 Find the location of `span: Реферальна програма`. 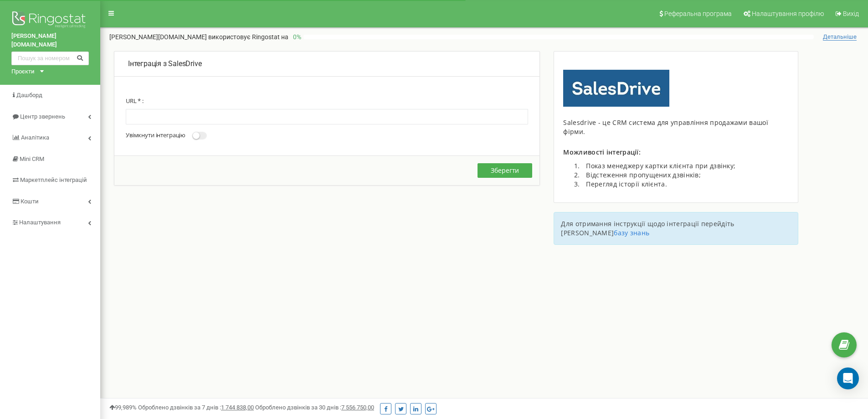

span: Реферальна програма is located at coordinates (698, 14).